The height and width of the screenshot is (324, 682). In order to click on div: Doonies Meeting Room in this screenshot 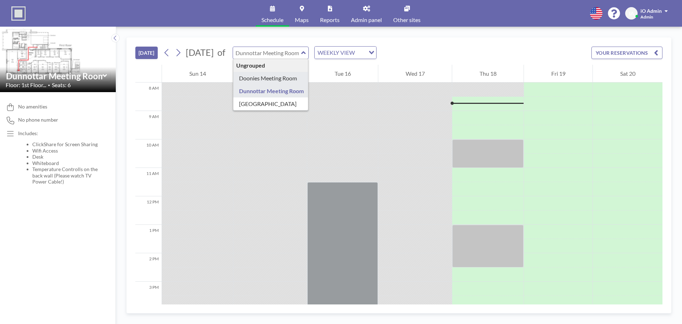, I will do `click(271, 78)`.